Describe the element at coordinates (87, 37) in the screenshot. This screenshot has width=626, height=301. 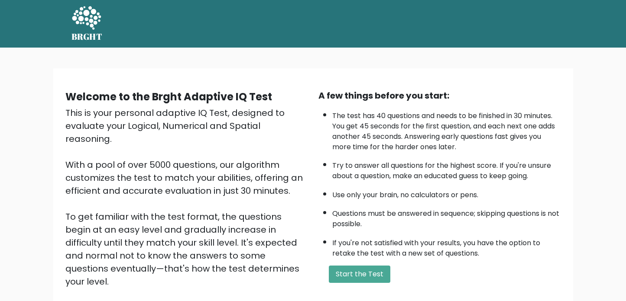
I see `h5: BRGHT` at that location.